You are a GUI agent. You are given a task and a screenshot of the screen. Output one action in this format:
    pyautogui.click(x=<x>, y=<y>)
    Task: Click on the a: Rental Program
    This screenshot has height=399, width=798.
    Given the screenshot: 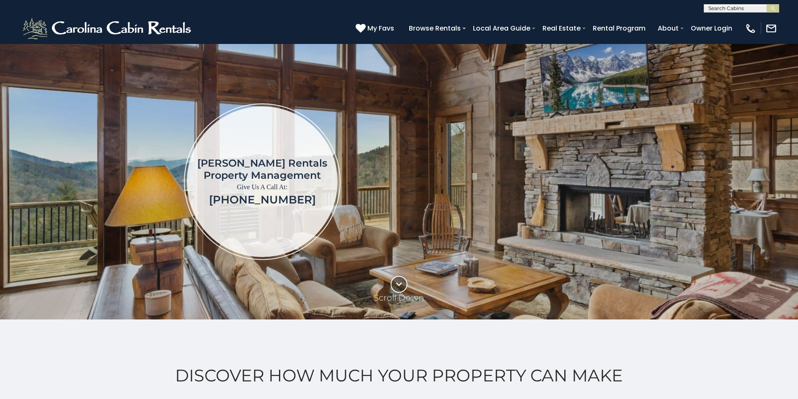 What is the action you would take?
    pyautogui.click(x=619, y=28)
    